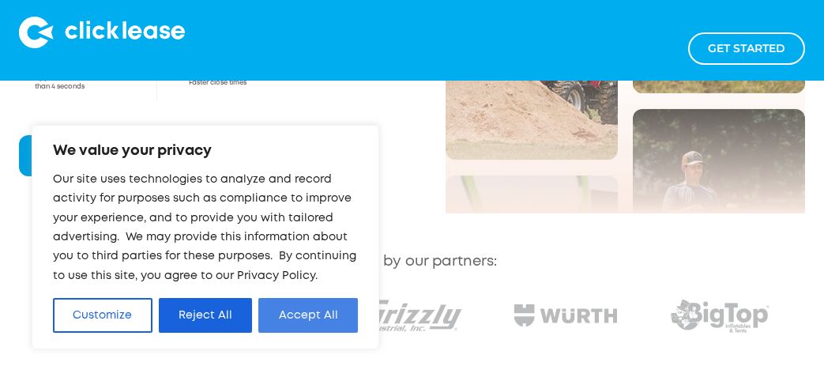 This screenshot has height=381, width=824. I want to click on h3: Approvals in less than 4 seconds, so click(55, 83).